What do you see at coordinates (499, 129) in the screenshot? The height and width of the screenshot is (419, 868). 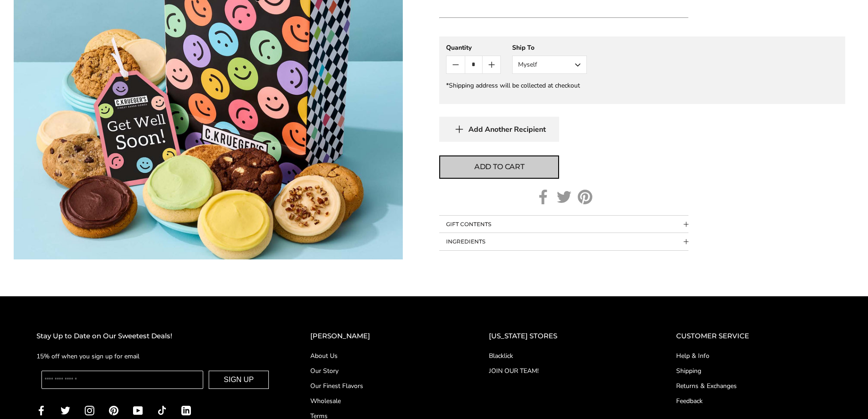 I see `button: Add Another Recipient` at bounding box center [499, 129].